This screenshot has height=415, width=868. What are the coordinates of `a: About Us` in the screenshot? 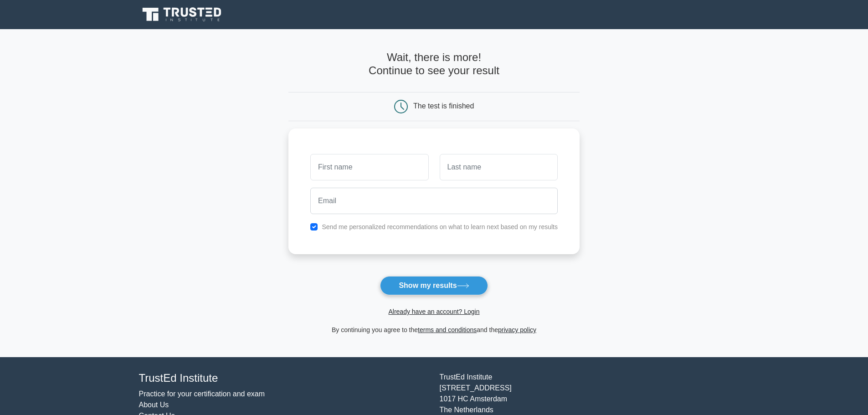 It's located at (154, 405).